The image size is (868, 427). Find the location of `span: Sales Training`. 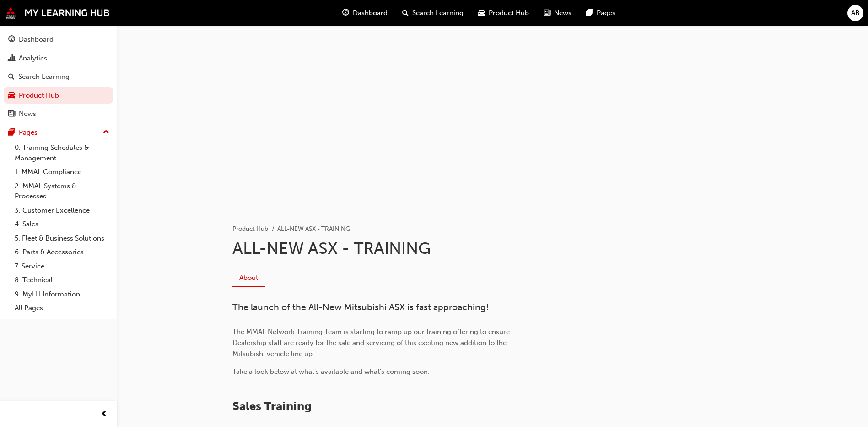

span: Sales Training is located at coordinates (272, 405).